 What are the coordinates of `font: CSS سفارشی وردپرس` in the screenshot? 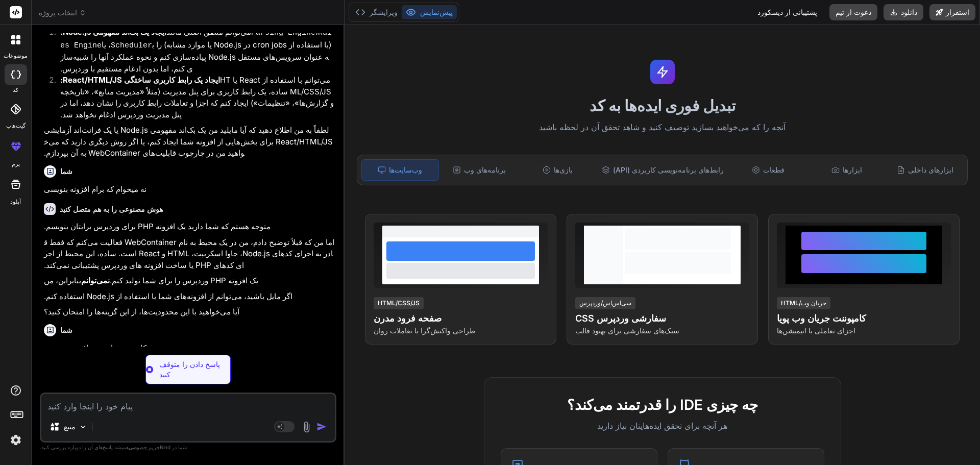 It's located at (621, 319).